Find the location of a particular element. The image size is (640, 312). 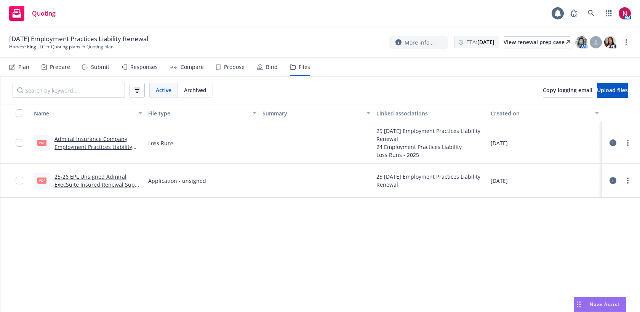

a: Search is located at coordinates (591, 13).